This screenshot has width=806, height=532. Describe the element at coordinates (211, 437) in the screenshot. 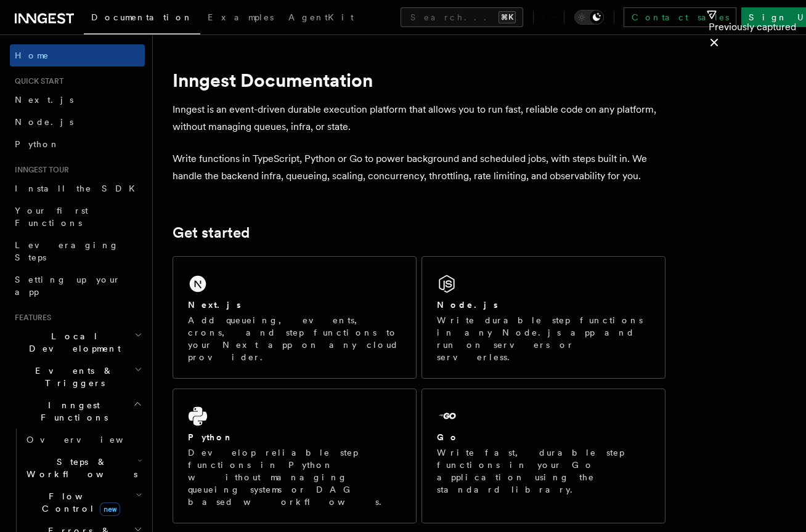

I see `h2: Python` at that location.